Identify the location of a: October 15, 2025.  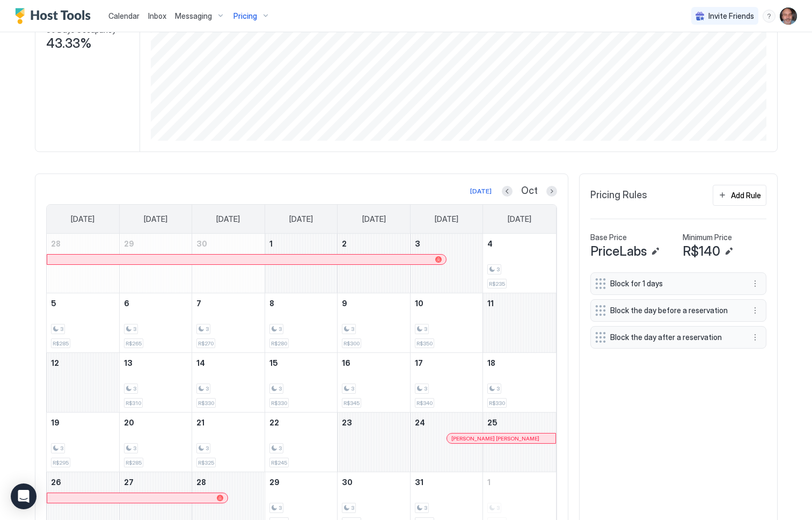
(301, 362).